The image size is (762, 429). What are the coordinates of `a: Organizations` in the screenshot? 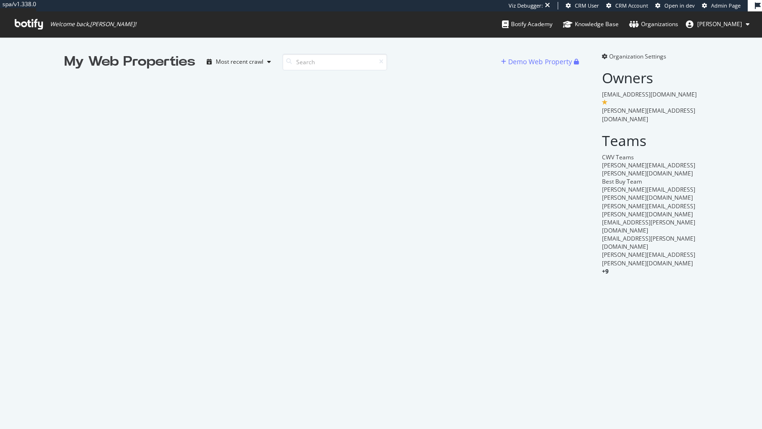 It's located at (653, 24).